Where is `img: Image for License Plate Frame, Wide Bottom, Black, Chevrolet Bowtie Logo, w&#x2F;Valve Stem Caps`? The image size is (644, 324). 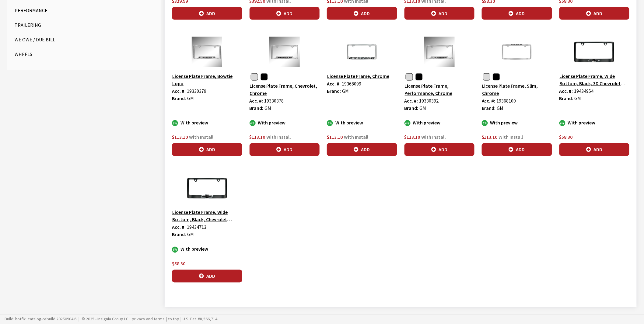
img: Image for License Plate Frame, Wide Bottom, Black, Chevrolet Bowtie Logo, w&#x2F;Valve Stem Caps is located at coordinates (207, 188).